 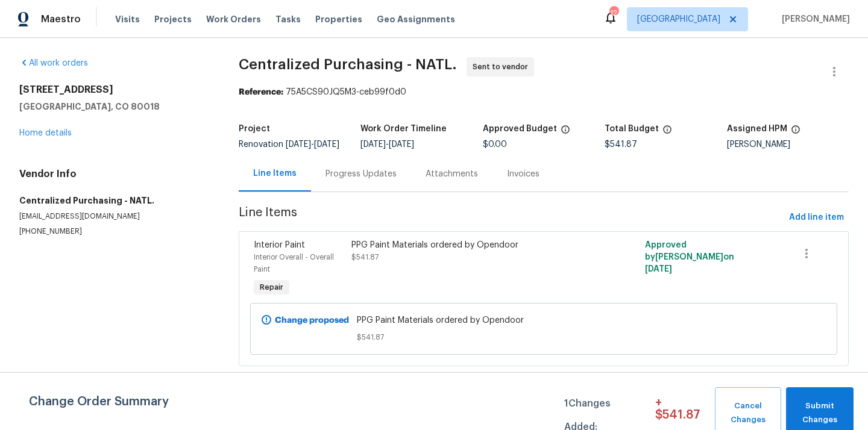 I want to click on div: Invoices, so click(x=523, y=174).